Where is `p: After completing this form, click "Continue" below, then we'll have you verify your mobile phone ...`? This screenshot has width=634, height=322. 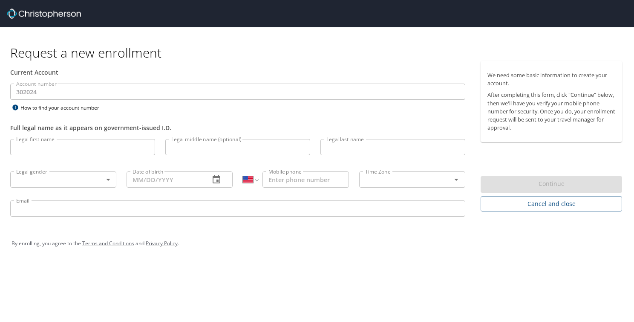 p: After completing this form, click "Continue" below, then we'll have you verify your mobile phone ... is located at coordinates (552, 111).